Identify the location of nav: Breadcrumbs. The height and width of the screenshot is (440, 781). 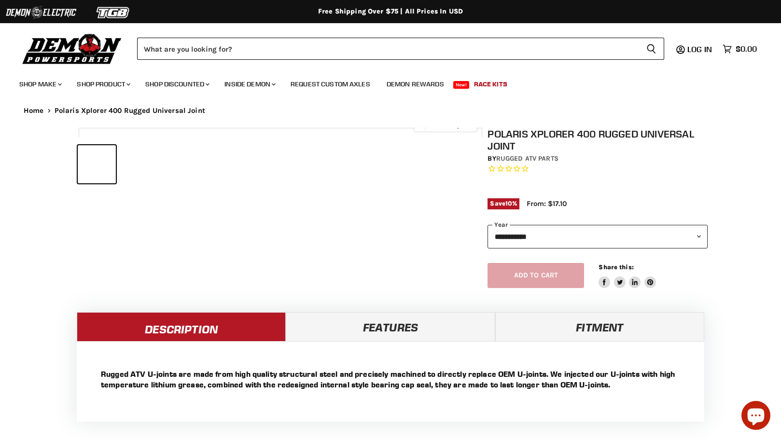
(390, 110).